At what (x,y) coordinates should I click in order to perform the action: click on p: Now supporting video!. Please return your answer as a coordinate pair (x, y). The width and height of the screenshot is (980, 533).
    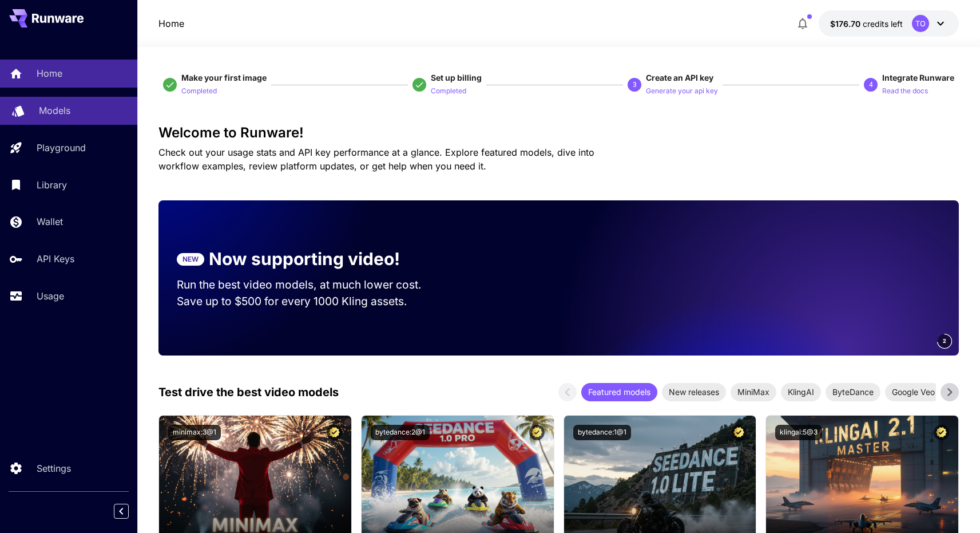
    Looking at the image, I should click on (304, 259).